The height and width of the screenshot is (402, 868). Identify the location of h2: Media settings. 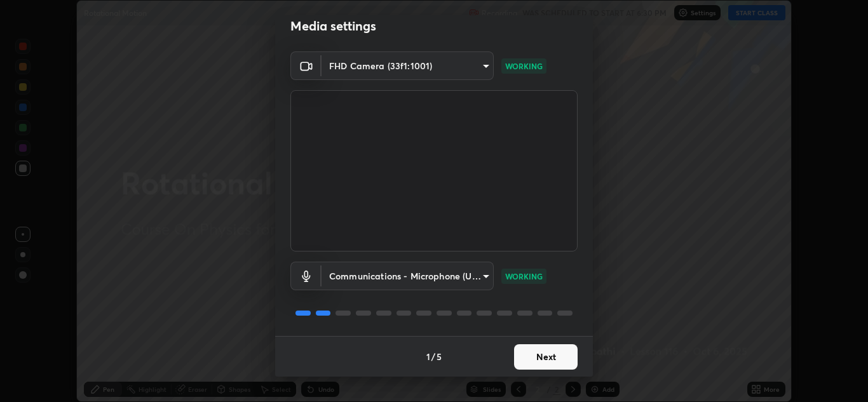
(333, 26).